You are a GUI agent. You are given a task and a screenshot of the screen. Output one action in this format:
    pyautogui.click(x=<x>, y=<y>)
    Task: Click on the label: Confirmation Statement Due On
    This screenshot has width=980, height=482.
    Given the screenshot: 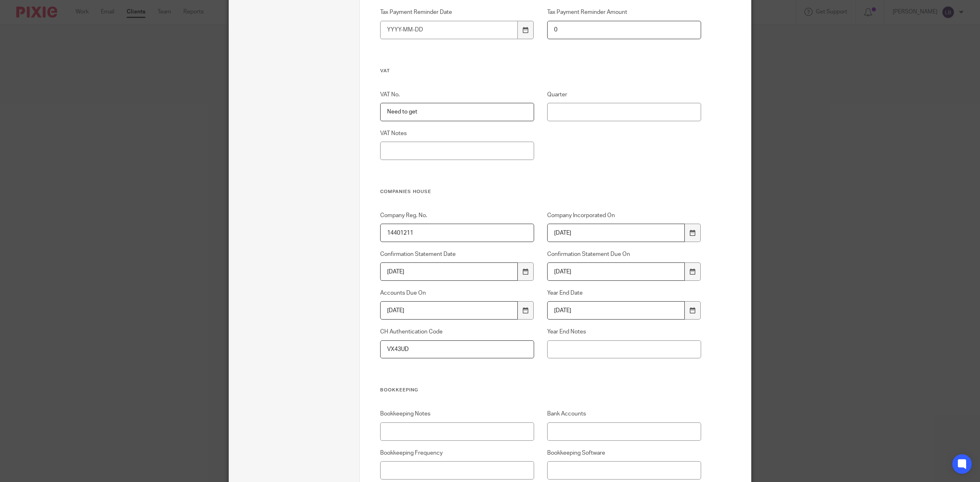 What is the action you would take?
    pyautogui.click(x=624, y=254)
    